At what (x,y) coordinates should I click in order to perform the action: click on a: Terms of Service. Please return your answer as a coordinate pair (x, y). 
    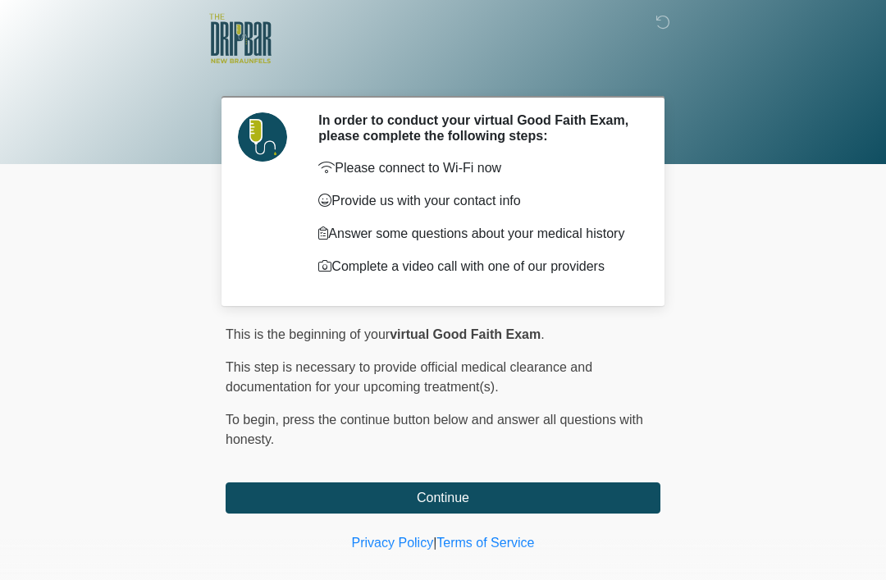
    Looking at the image, I should click on (485, 542).